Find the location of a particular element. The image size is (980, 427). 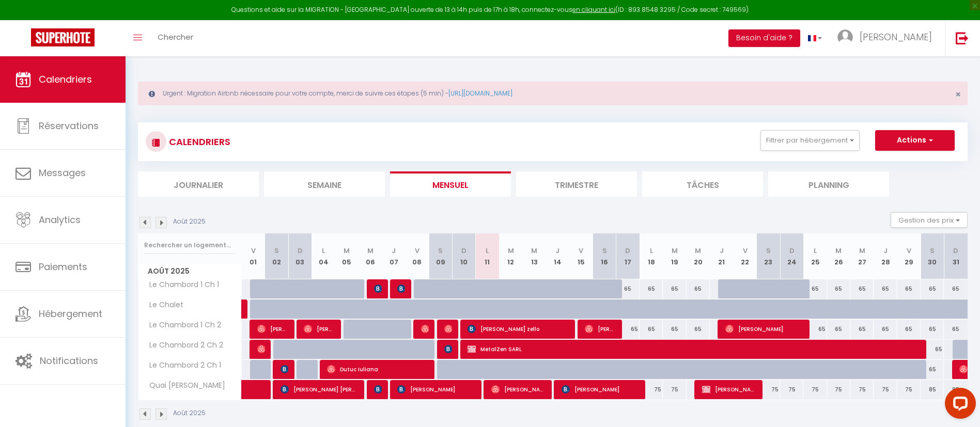

span: Le Chambord 2 Ch 1 is located at coordinates (182, 366).